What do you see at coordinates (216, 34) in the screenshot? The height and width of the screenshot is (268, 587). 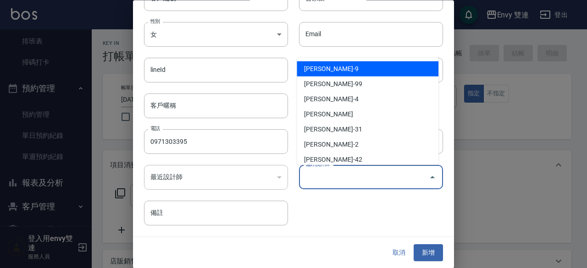 I see `div: 女` at bounding box center [216, 34].